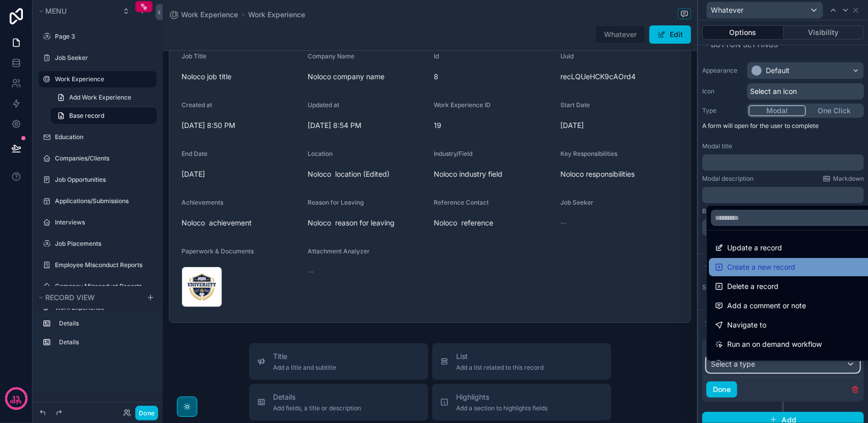 The width and height of the screenshot is (868, 423). Describe the element at coordinates (767, 306) in the screenshot. I see `span: Add a comment or note` at that location.